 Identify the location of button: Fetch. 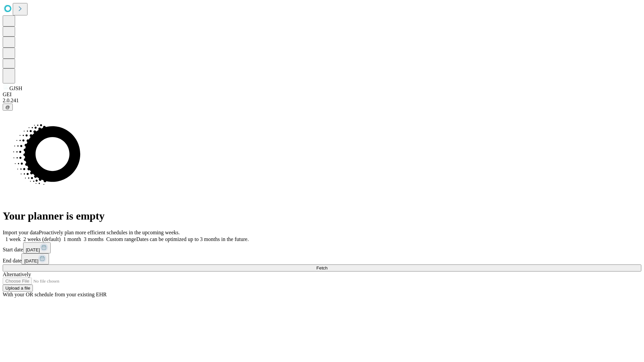
(322, 268).